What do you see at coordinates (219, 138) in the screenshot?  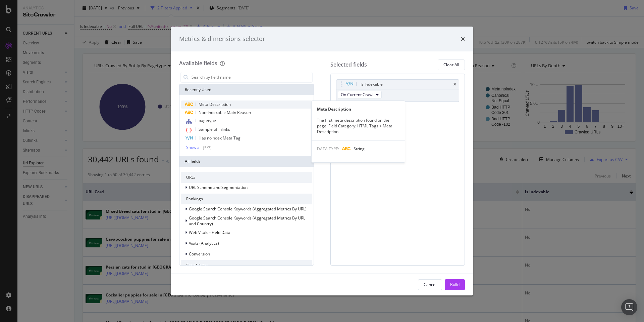 I see `span: Has noindex Meta Tag` at bounding box center [219, 138].